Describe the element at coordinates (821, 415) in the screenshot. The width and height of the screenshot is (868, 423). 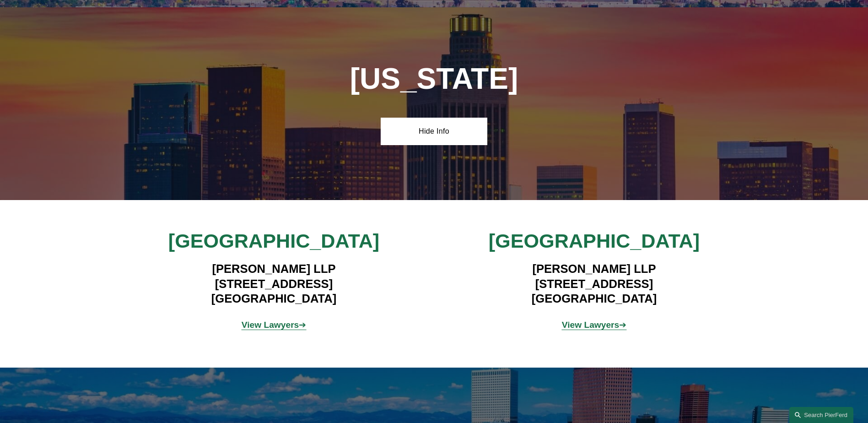
I see `a: Search this site` at that location.